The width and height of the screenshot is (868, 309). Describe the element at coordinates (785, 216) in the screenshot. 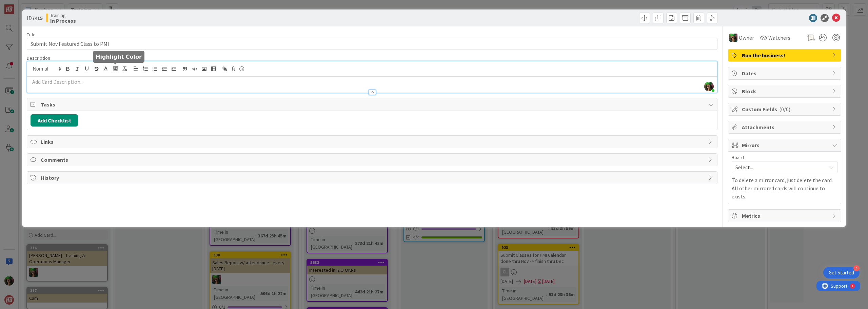

I see `span: Metrics` at that location.